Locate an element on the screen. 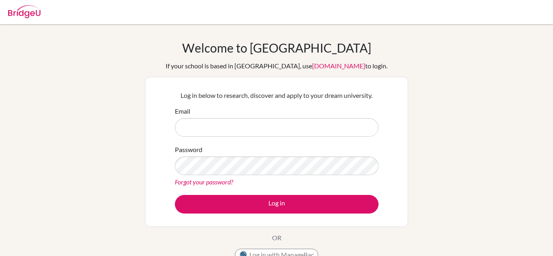 This screenshot has height=256, width=553. button: Log in is located at coordinates (276, 204).